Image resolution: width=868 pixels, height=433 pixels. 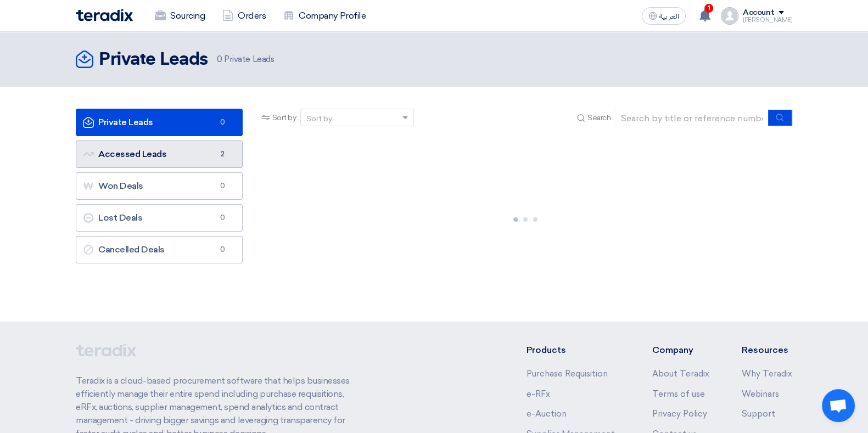 I want to click on li: Company, so click(x=680, y=350).